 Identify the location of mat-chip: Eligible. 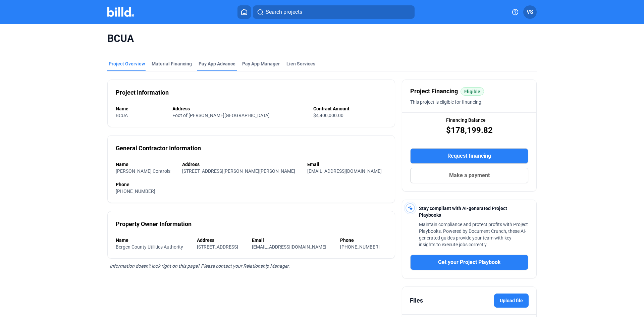
(472, 91).